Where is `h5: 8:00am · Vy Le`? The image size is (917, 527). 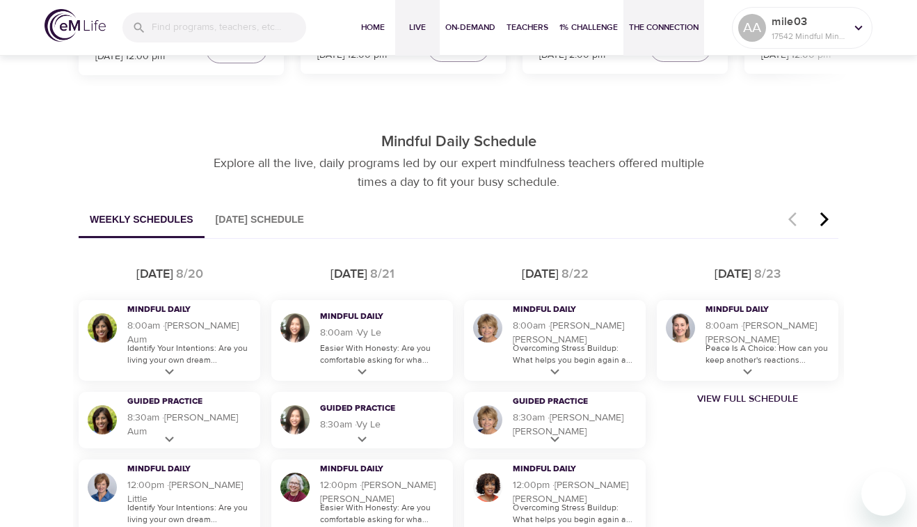 h5: 8:00am · Vy Le is located at coordinates (383, 332).